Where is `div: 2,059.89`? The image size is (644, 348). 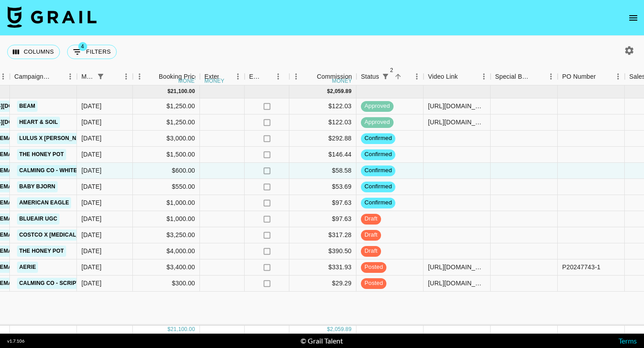
div: 2,059.89 is located at coordinates (341, 91).